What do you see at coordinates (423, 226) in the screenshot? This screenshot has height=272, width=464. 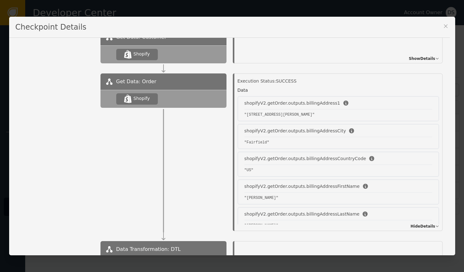 I see `span: Hide Details` at bounding box center [423, 226].